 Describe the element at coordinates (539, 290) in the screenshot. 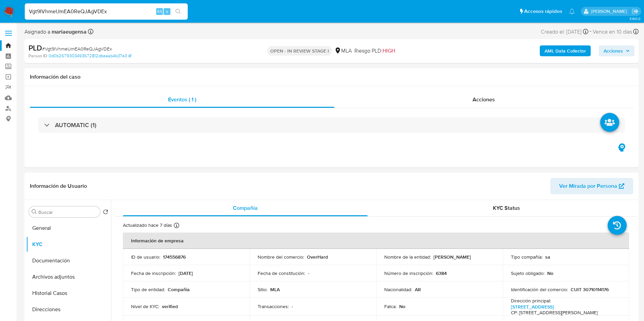

I see `p: Identificación del comercio :` at that location.